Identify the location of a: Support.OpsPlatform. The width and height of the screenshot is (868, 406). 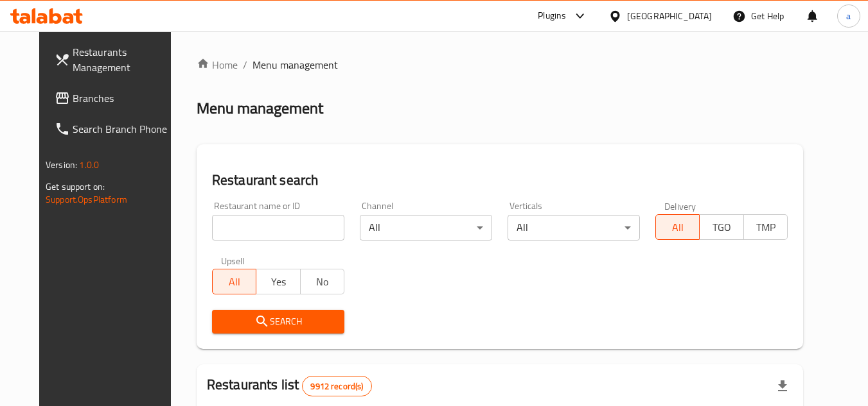
(86, 200).